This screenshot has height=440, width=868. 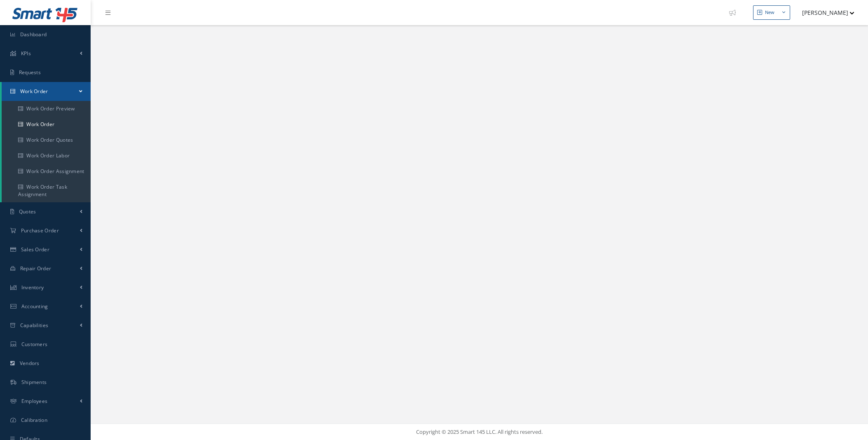 What do you see at coordinates (33, 287) in the screenshot?
I see `span: Inventory` at bounding box center [33, 287].